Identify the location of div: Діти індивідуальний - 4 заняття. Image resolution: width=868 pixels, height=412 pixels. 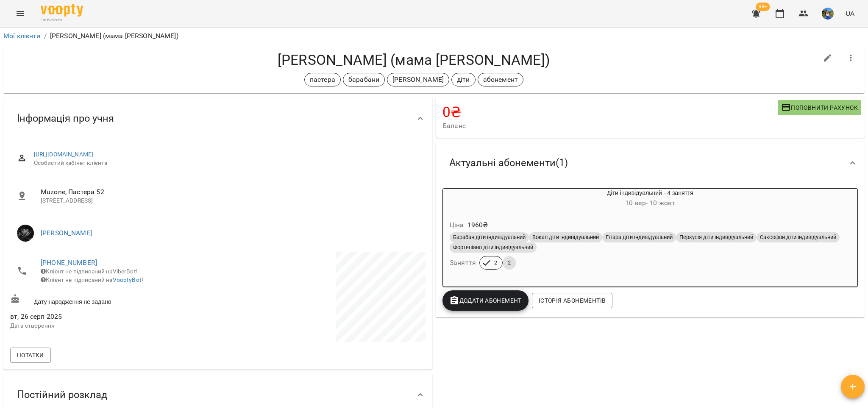
(650, 199).